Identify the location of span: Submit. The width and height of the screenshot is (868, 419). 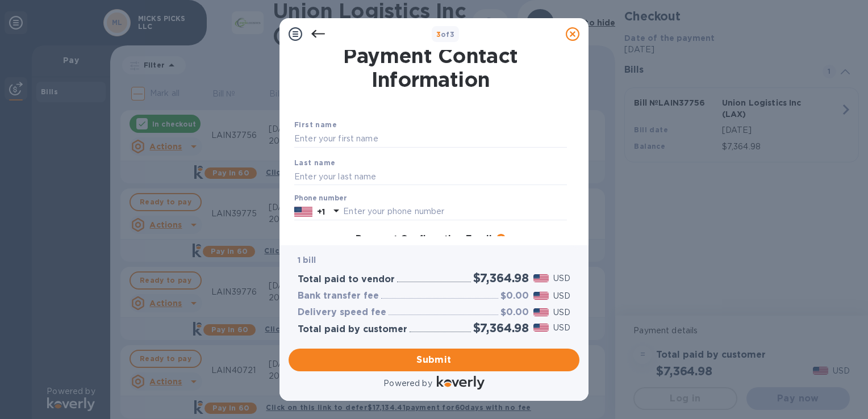
(434, 360).